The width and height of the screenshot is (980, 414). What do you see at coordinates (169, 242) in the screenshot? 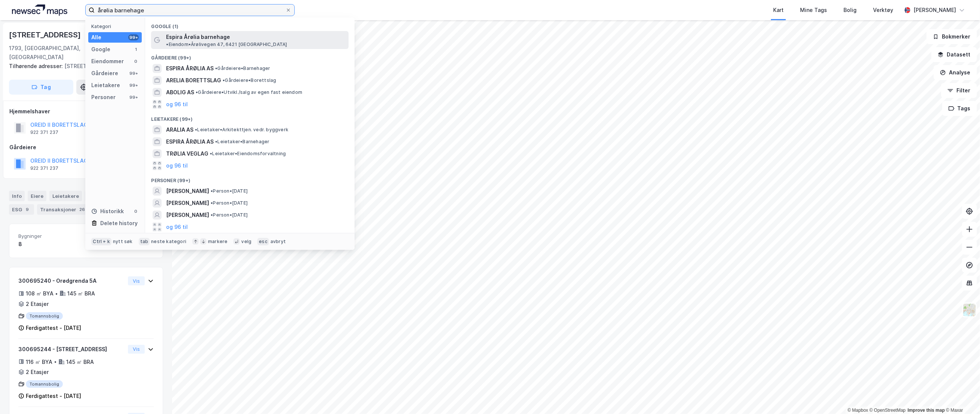
I see `div: neste kategori` at bounding box center [169, 242].